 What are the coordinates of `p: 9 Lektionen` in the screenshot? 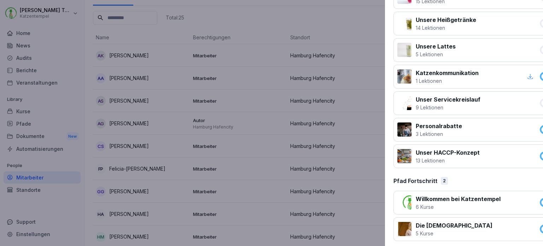 It's located at (448, 107).